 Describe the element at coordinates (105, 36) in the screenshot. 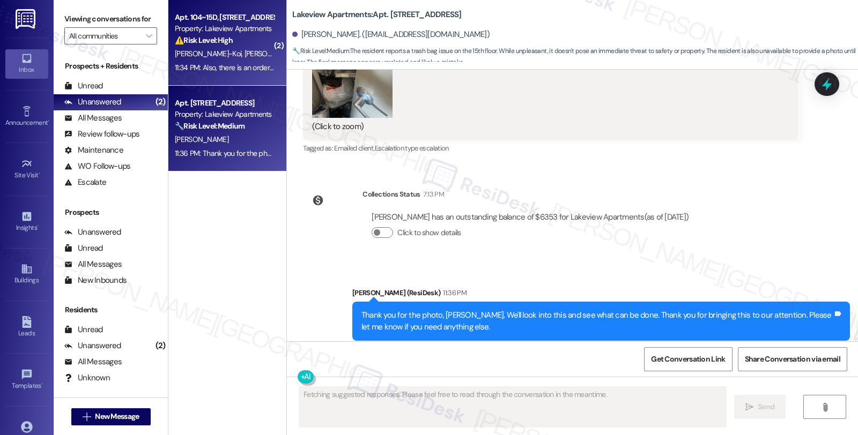

I see `input: All communities` at that location.